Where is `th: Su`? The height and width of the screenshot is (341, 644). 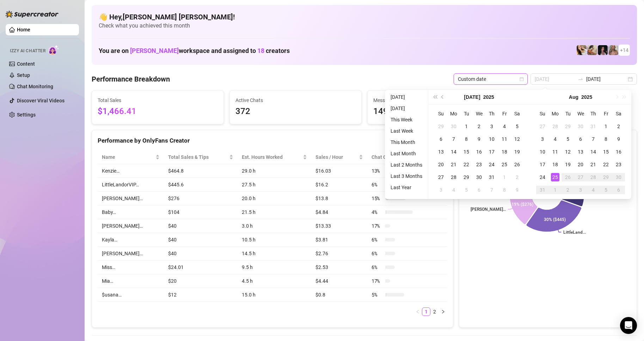 th: Su is located at coordinates (542, 113).